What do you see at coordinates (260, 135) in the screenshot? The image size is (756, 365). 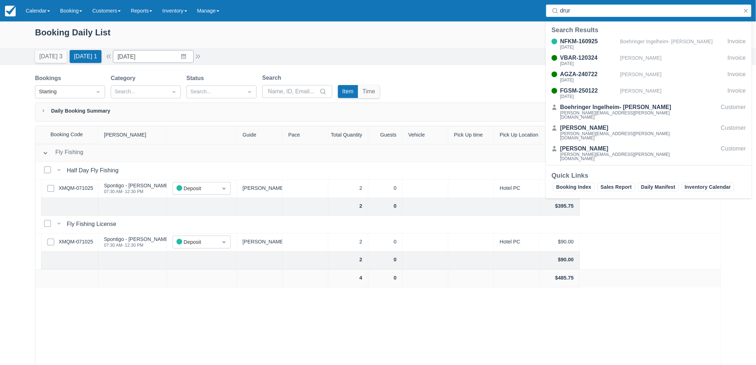 I see `div: Guide` at bounding box center [260, 135].